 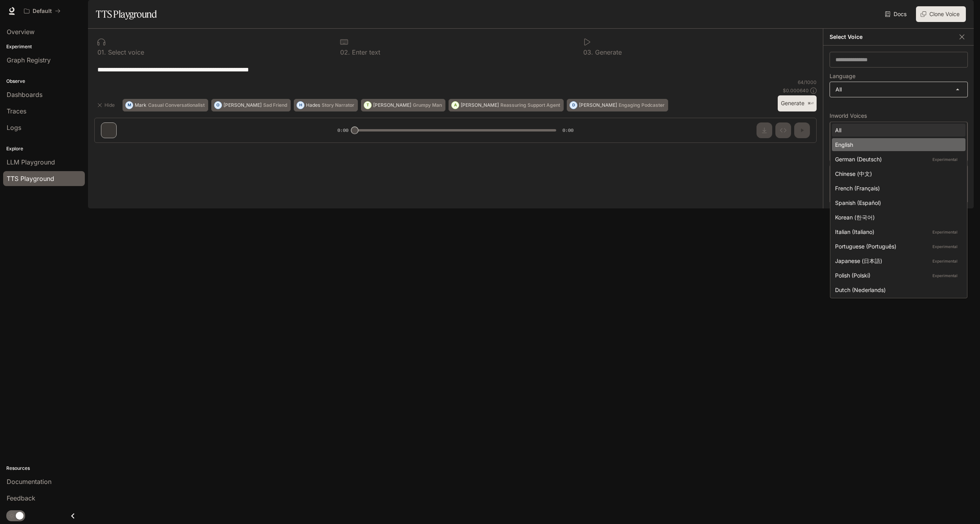 What do you see at coordinates (897, 130) in the screenshot?
I see `div: All` at bounding box center [897, 130].